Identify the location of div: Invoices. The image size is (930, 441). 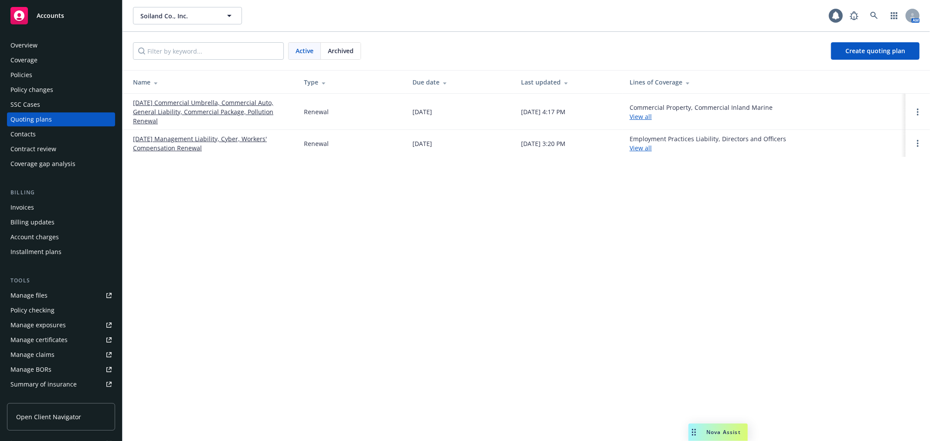
(22, 208).